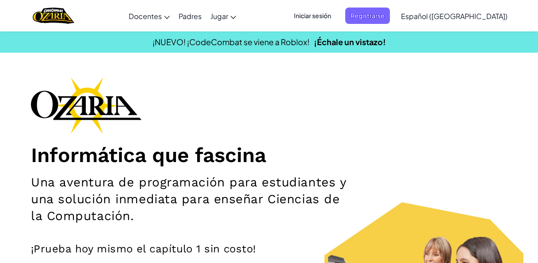 The height and width of the screenshot is (263, 538). Describe the element at coordinates (219, 16) in the screenshot. I see `span: Jugar` at that location.